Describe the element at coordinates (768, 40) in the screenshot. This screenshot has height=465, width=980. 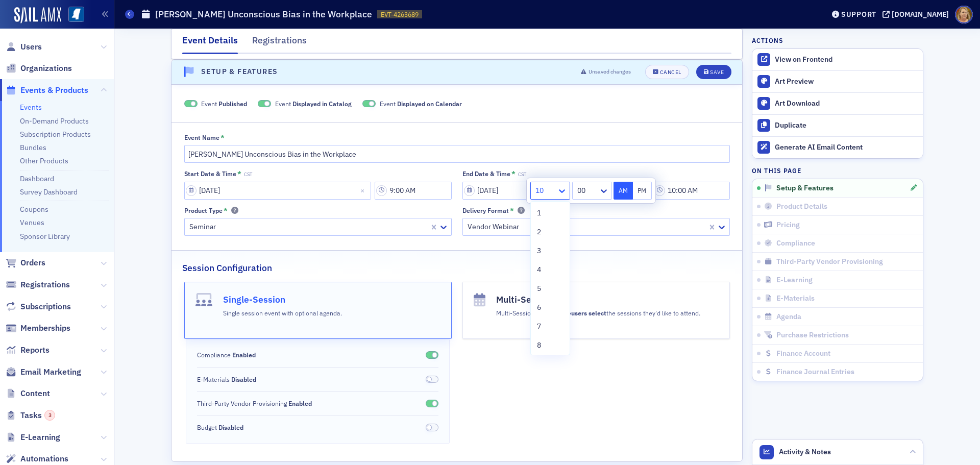
I see `h4: Actions` at that location.